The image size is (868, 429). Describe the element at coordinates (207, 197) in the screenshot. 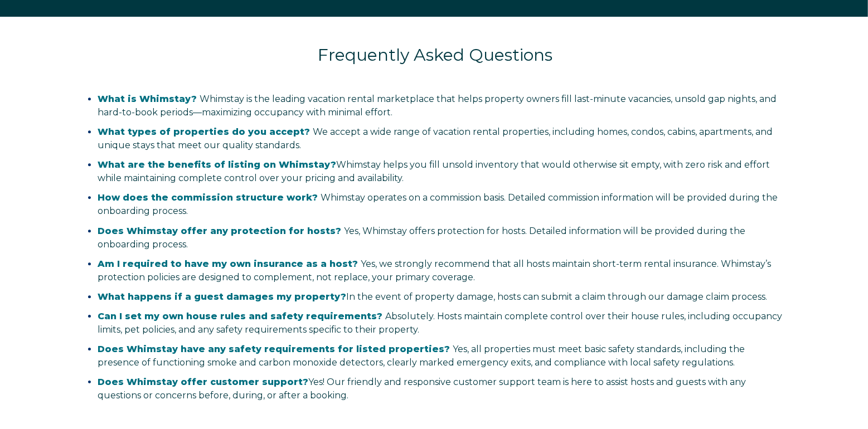

I see `span: How does the commission structure work?` at that location.